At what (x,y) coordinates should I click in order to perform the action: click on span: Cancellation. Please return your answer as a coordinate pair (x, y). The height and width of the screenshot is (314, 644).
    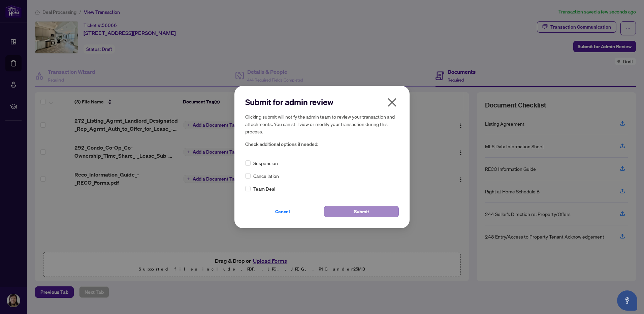
    Looking at the image, I should click on (266, 176).